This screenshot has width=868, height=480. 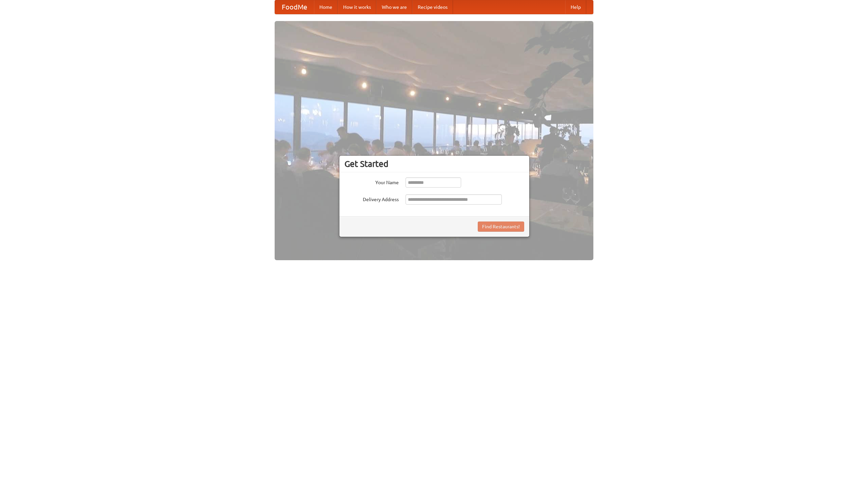 What do you see at coordinates (295, 7) in the screenshot?
I see `a: FoodMe` at bounding box center [295, 7].